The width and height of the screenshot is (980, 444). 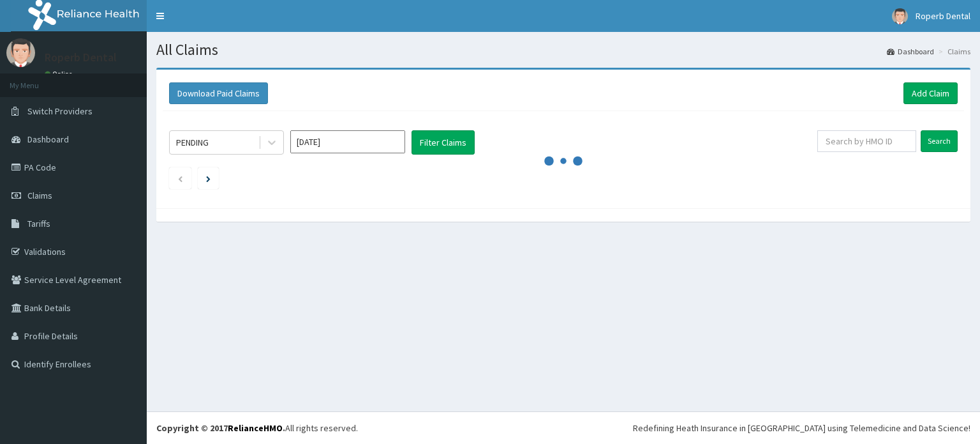 I want to click on li: Claims, so click(x=952, y=51).